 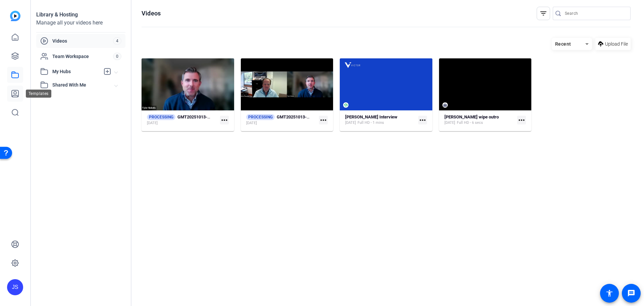 What do you see at coordinates (563, 44) in the screenshot?
I see `span: Recent` at bounding box center [563, 44].